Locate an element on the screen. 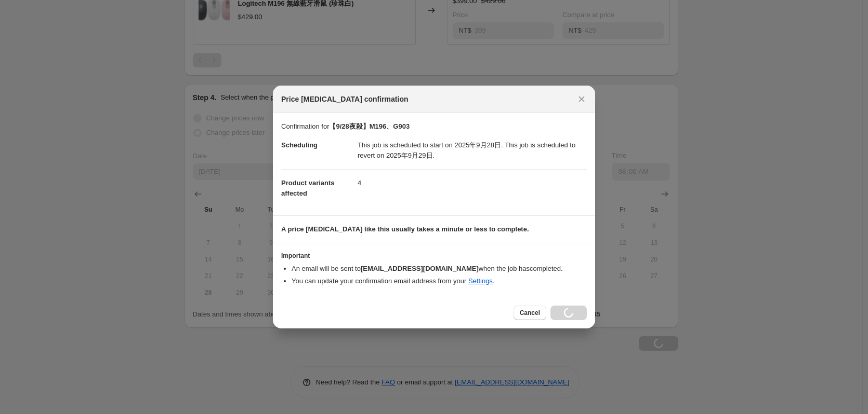  button: Close is located at coordinates (581, 99).